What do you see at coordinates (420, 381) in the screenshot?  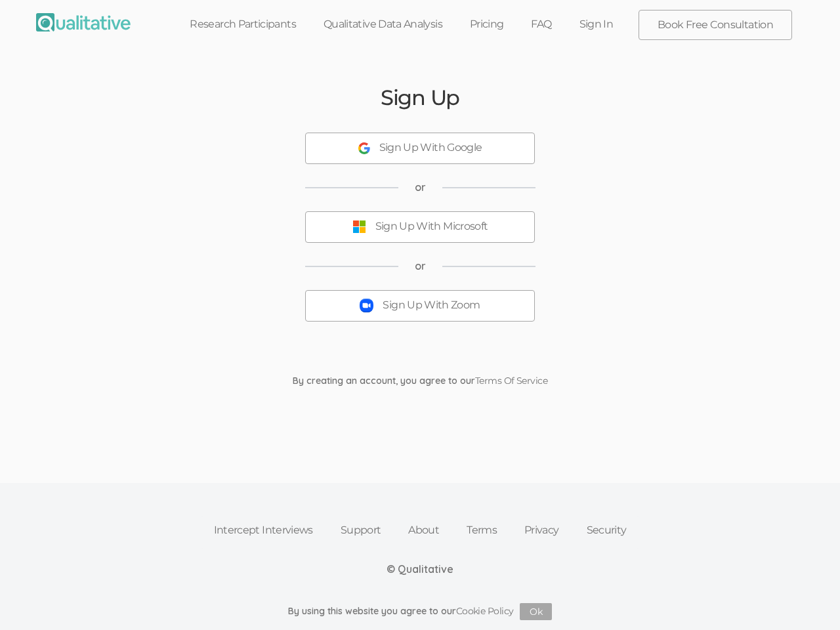 I see `div: By creating an account, you agree to our` at bounding box center [420, 381].